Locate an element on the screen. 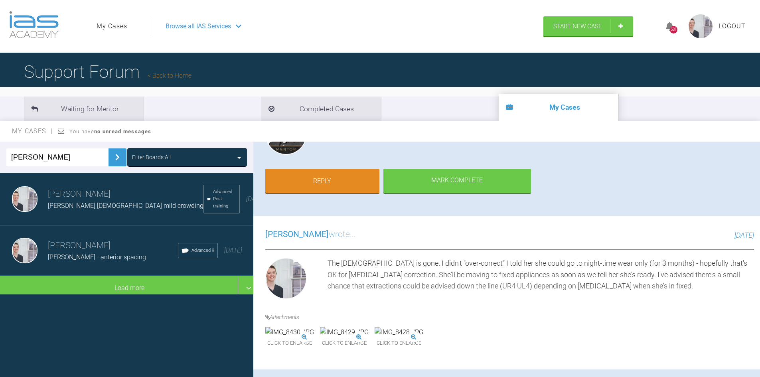  img: IMG_8430.JPG is located at coordinates (290, 332).